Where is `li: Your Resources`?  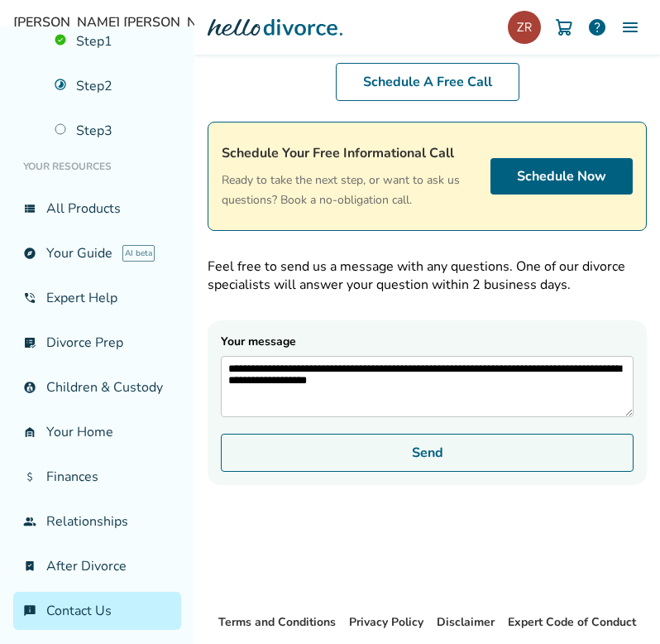
li: Your Resources is located at coordinates (96, 166).